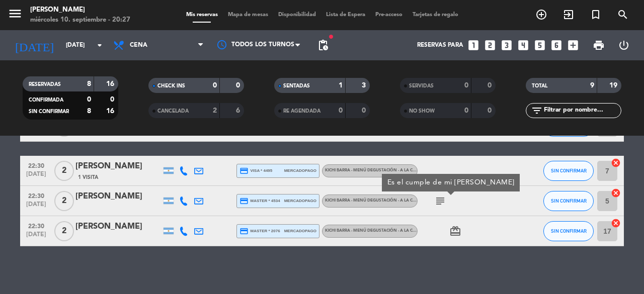  What do you see at coordinates (624, 45) in the screenshot?
I see `i: power_settings_new` at bounding box center [624, 45].